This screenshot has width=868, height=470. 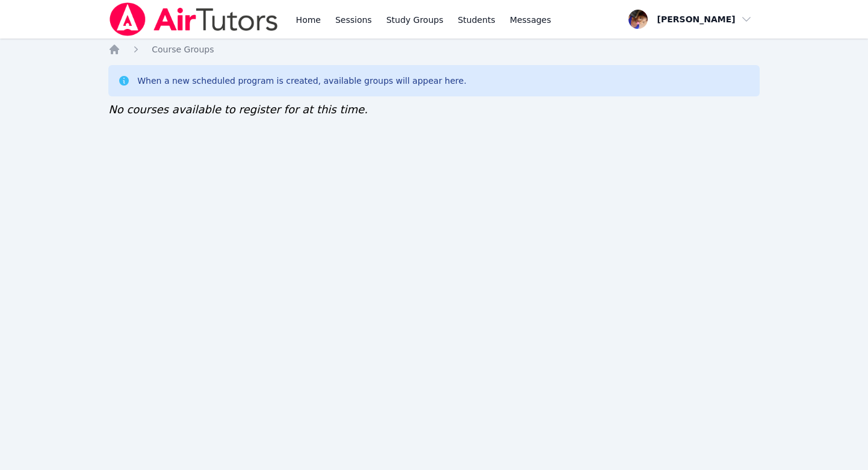 What do you see at coordinates (238, 109) in the screenshot?
I see `span: No courses available to register for at this time.` at bounding box center [238, 109].